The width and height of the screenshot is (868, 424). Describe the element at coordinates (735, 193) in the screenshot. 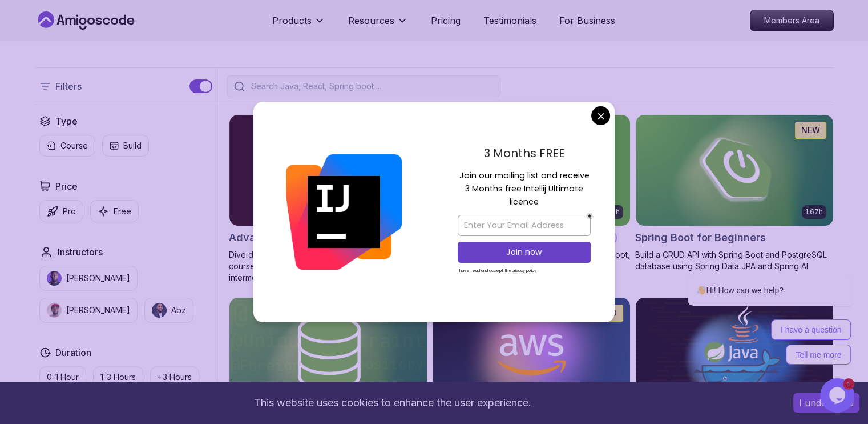

I see `a: Spring Boot for Beginners card1.67hNEWSpring Boot for BeginnersBuild a CRUD API with Spring Boot ...` at that location.